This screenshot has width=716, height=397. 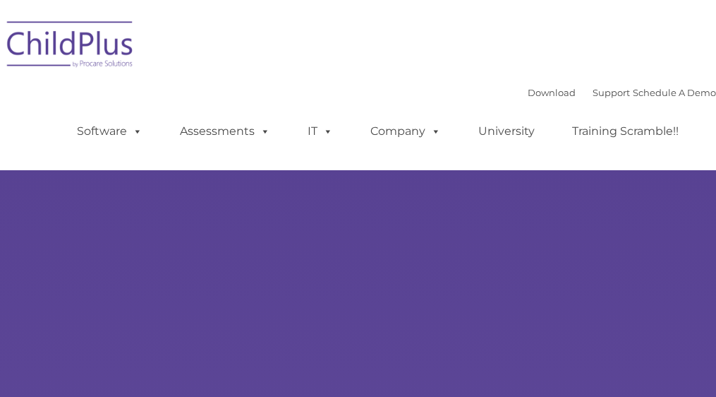 I want to click on a: Software, so click(x=109, y=131).